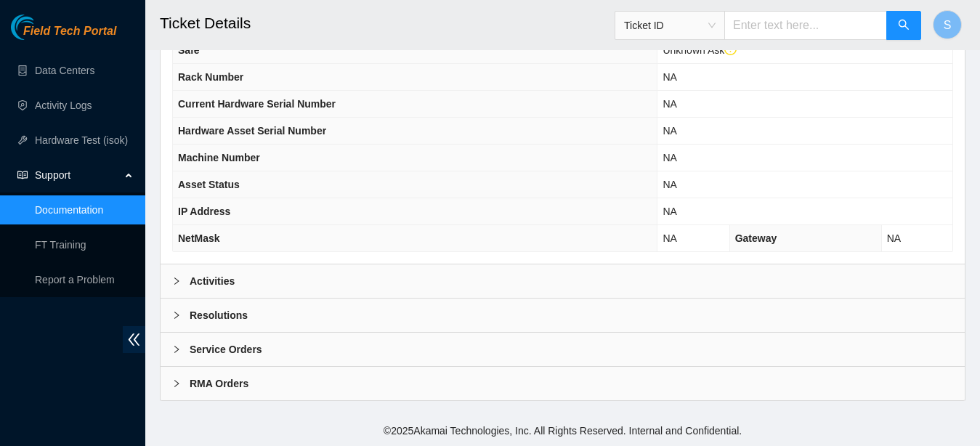 The width and height of the screenshot is (980, 446). Describe the element at coordinates (70, 31) in the screenshot. I see `span: Field Tech Portal` at that location.